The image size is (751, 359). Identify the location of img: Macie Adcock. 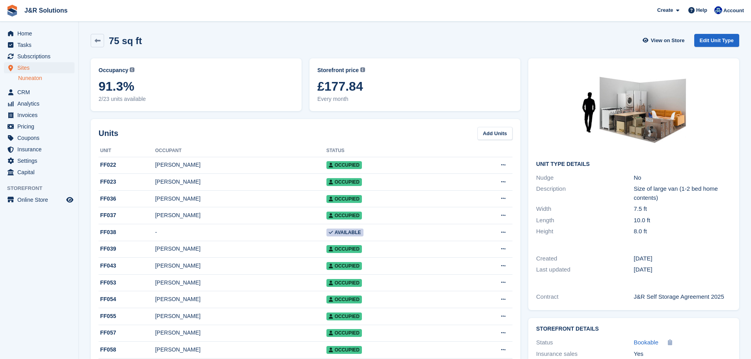
(718, 10).